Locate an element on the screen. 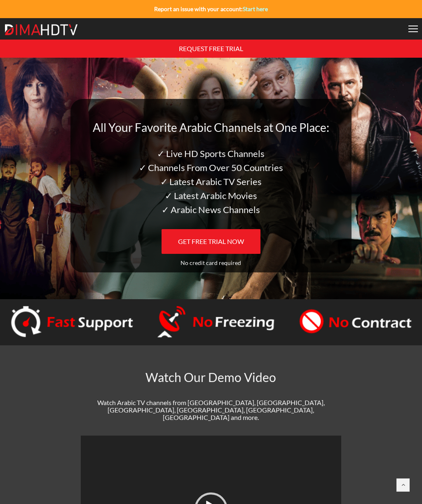 The height and width of the screenshot is (504, 422). span: ✓ Channels From Over 50 Countries is located at coordinates (211, 167).